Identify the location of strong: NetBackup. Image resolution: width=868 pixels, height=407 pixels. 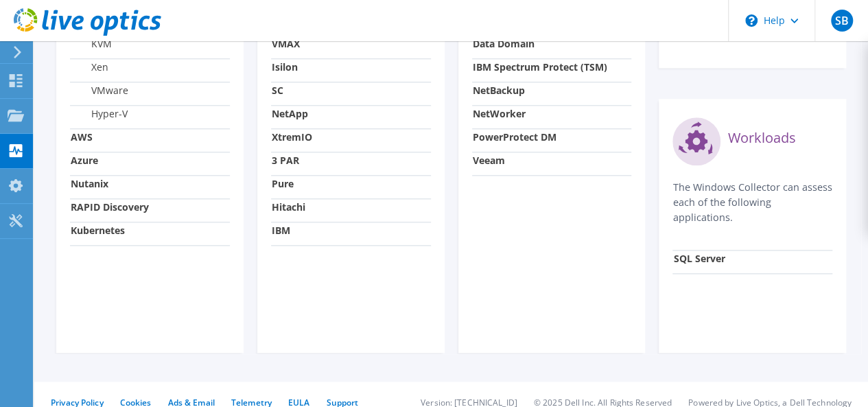
(499, 90).